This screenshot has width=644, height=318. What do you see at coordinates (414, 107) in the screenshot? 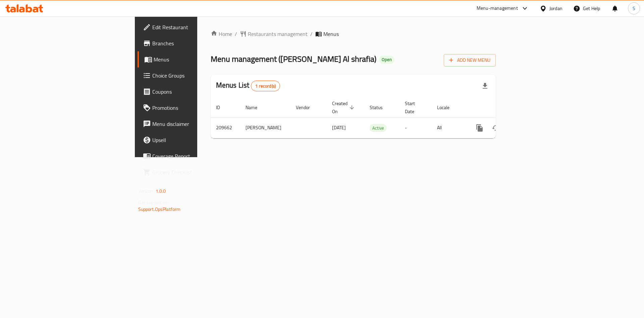
I see `span: Start Date` at bounding box center [414, 107].